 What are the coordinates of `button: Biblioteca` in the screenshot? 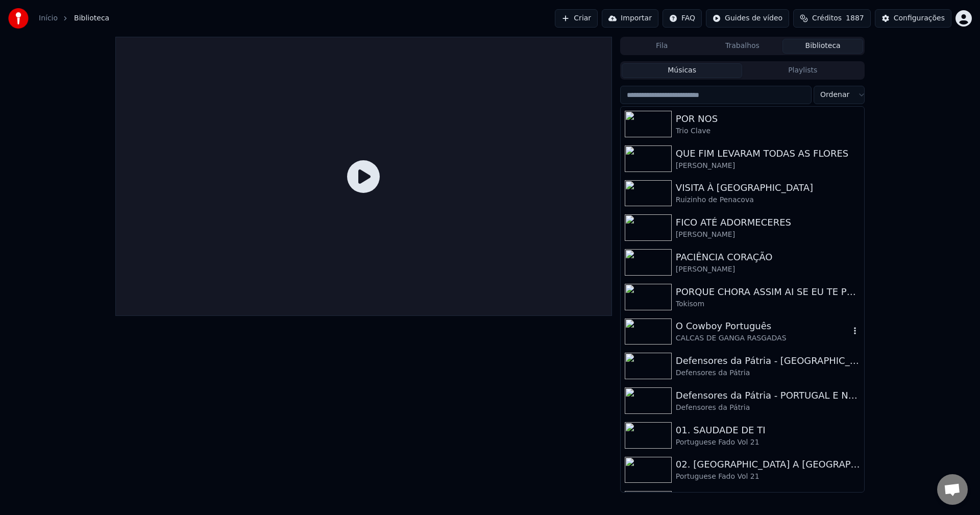 It's located at (823, 46).